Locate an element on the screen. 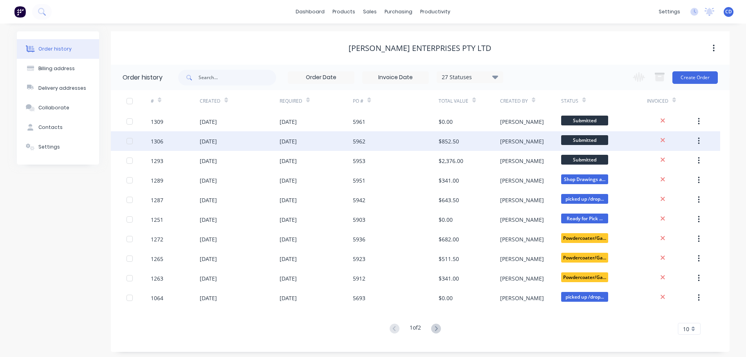  button: Delivery addresses is located at coordinates (58, 88).